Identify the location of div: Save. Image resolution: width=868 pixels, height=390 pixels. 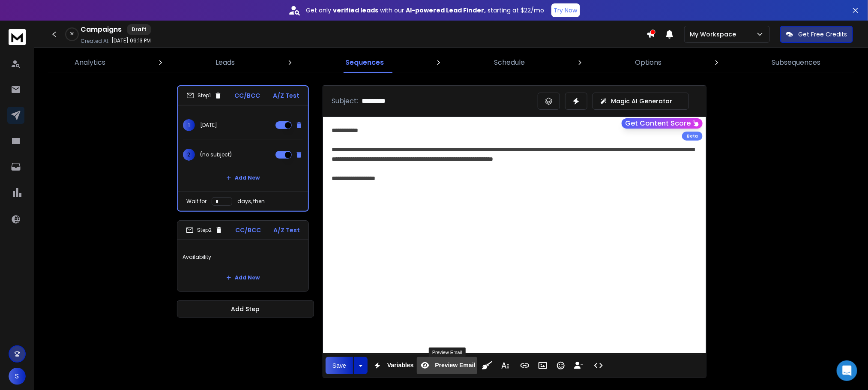
(339, 365).